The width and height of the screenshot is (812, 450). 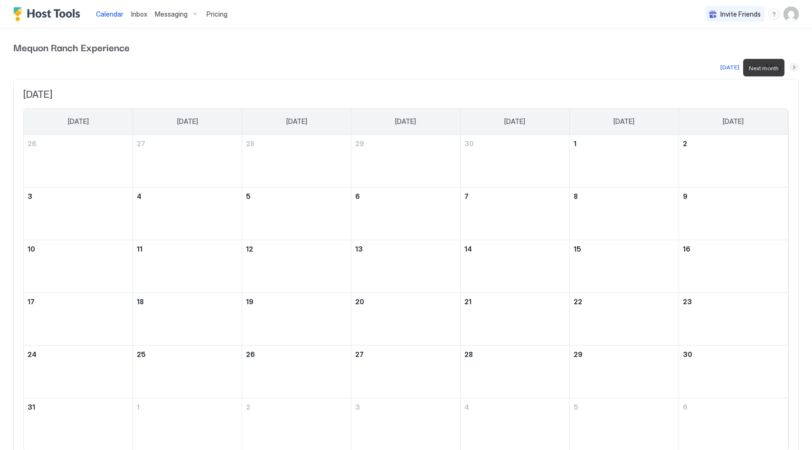 I want to click on td: May 11, 2026, so click(x=188, y=266).